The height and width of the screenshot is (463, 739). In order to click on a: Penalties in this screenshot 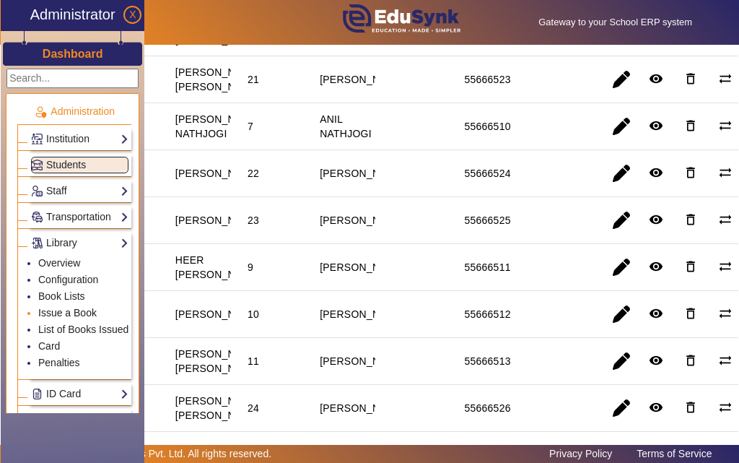, I will do `click(59, 363)`.